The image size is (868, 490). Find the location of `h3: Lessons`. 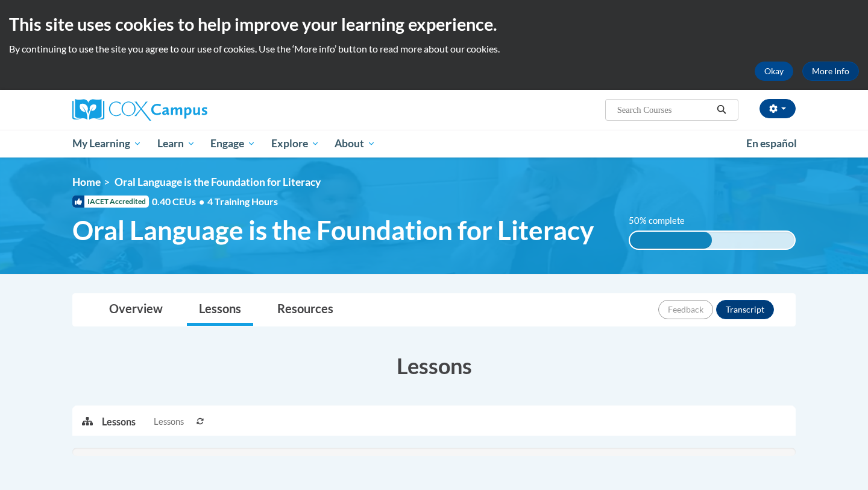

h3: Lessons is located at coordinates (434, 365).